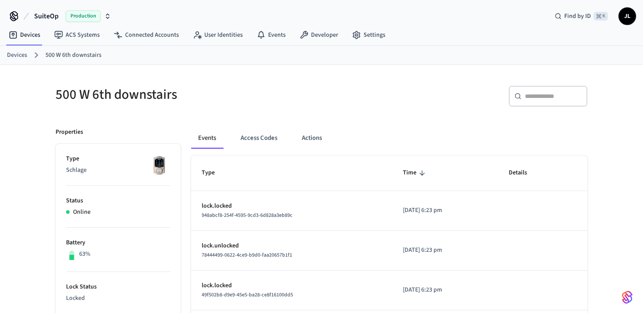 Image resolution: width=643 pixels, height=313 pixels. I want to click on span: 948abcf8-254f-4595-9cd3-6d828a3eb89c, so click(247, 215).